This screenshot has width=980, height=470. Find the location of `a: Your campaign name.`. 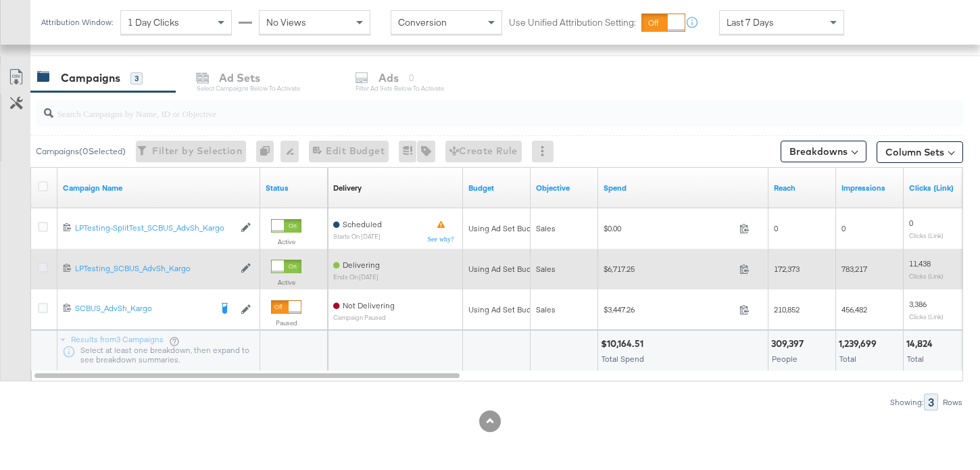

a: Your campaign name. is located at coordinates (159, 188).